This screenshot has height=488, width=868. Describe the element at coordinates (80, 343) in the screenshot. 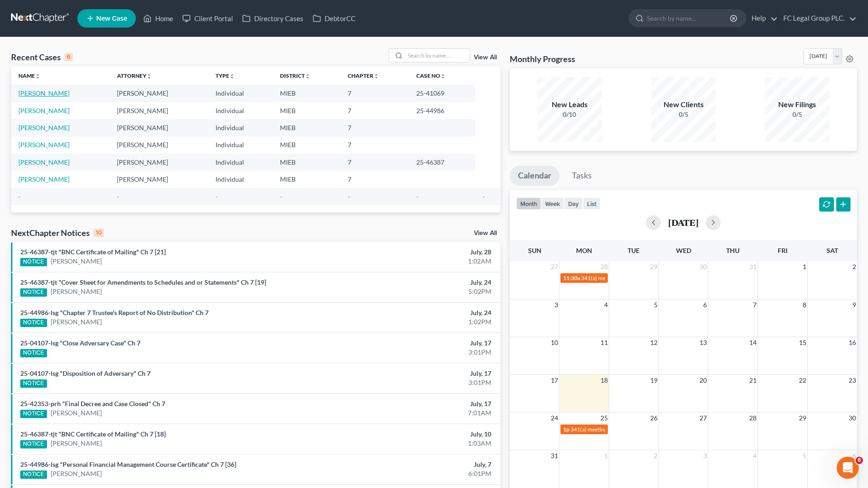

I see `a: 25-04107-lsg "Close Adversary Case" Ch 7` at that location.